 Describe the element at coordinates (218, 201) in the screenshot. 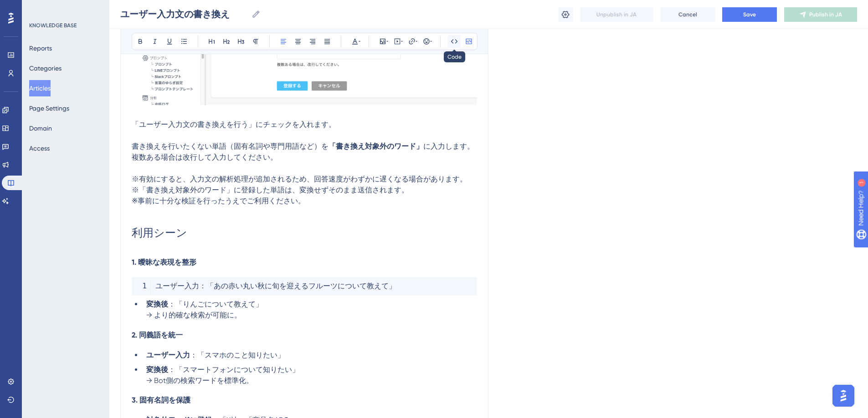

I see `span: ※事前に十分な検証を行ったうえでご利用ください。` at that location.